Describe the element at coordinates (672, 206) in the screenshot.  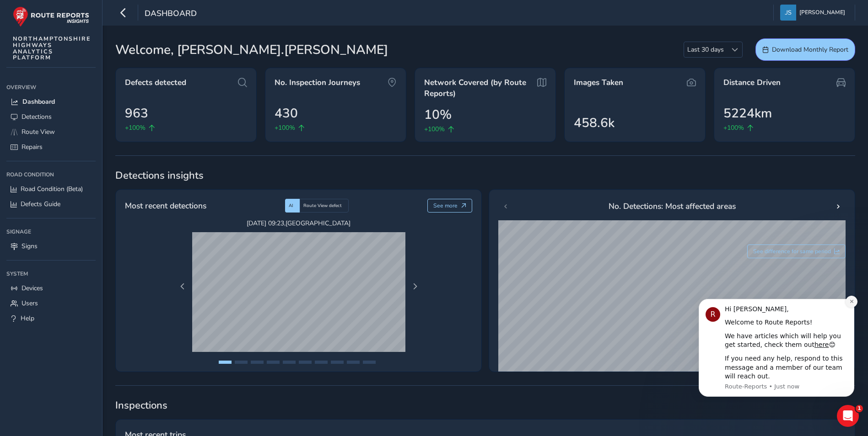
I see `span: No. Detections: Most affected areas` at that location.